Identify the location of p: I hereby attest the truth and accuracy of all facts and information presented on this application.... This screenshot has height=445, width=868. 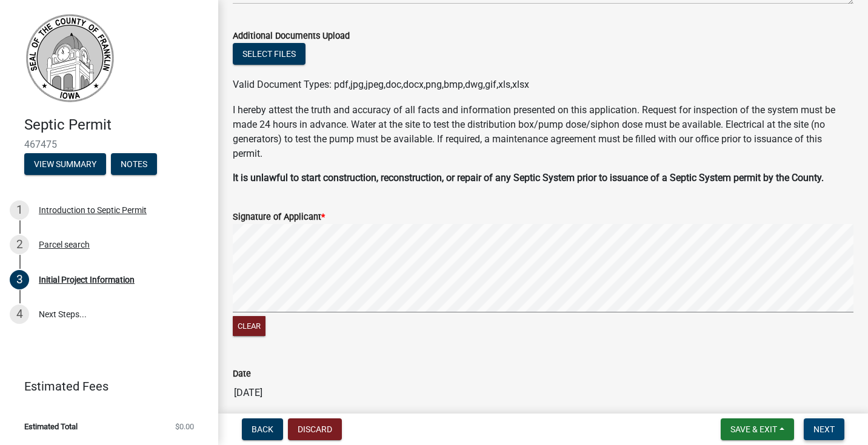
(543, 132).